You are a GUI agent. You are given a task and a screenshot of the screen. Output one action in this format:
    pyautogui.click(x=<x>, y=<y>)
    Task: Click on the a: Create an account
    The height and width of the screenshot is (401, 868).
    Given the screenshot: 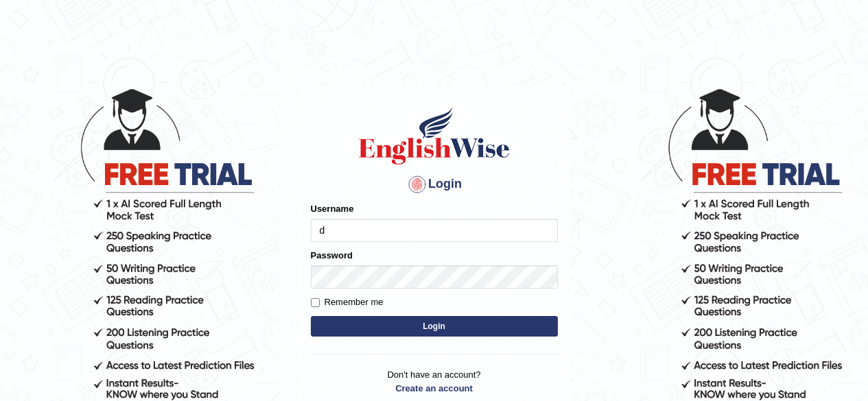 What is the action you would take?
    pyautogui.click(x=434, y=388)
    